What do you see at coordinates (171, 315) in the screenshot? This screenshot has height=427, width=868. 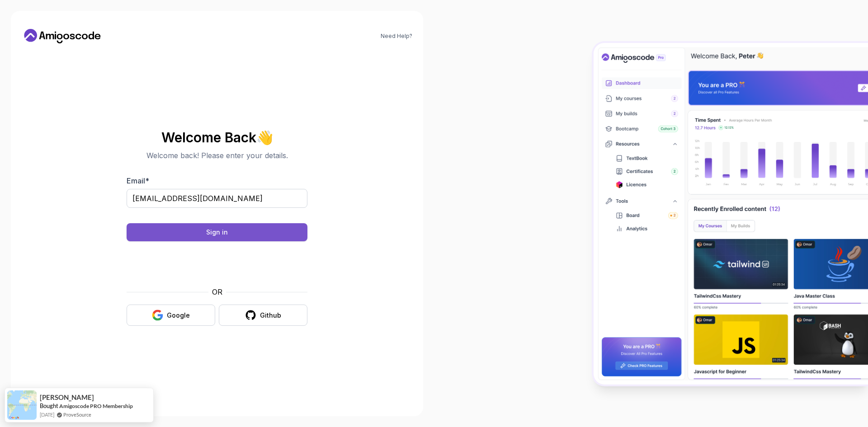 I see `button: Google` at bounding box center [171, 315].